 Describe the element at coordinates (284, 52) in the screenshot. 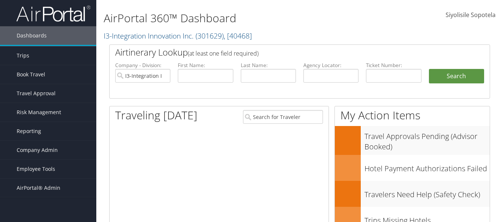

I see `h2: Airtinerary Lookup` at that location.